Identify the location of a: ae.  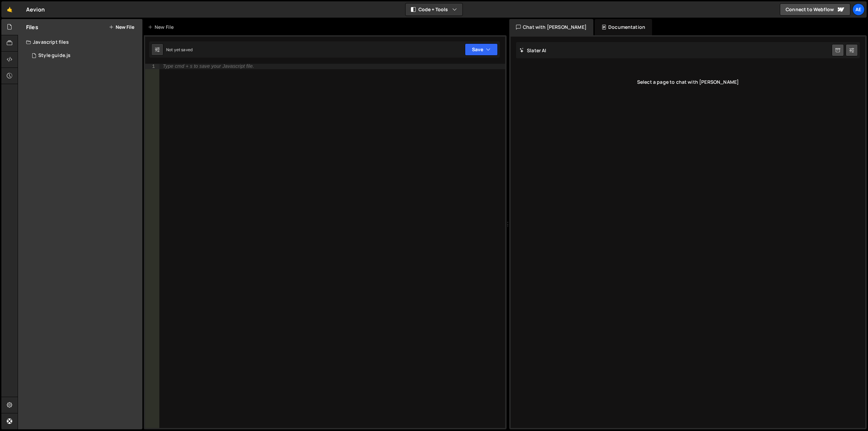
(858, 10).